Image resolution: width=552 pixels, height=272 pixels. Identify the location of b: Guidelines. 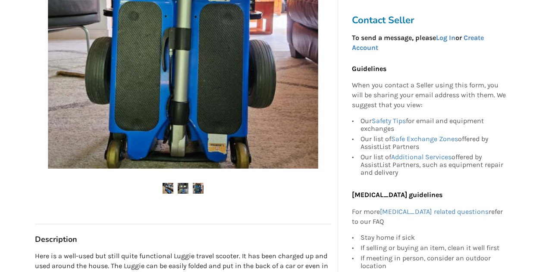
(369, 69).